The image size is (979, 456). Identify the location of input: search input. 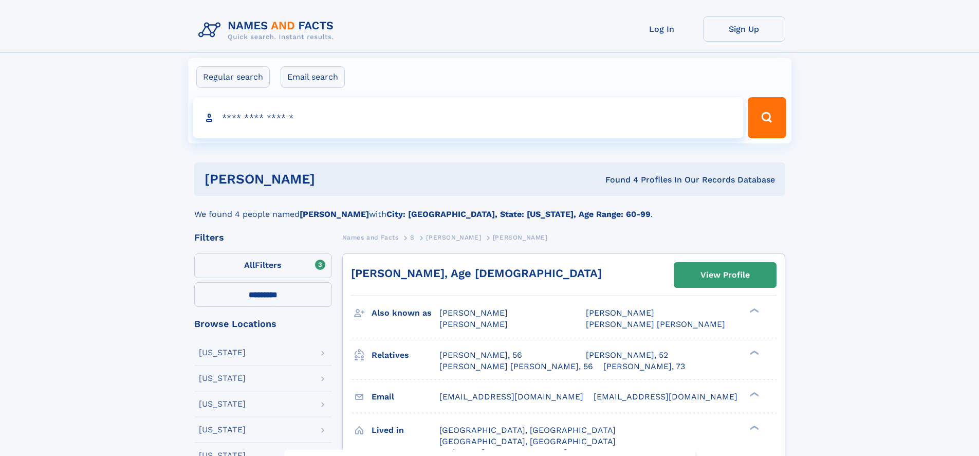
(468, 118).